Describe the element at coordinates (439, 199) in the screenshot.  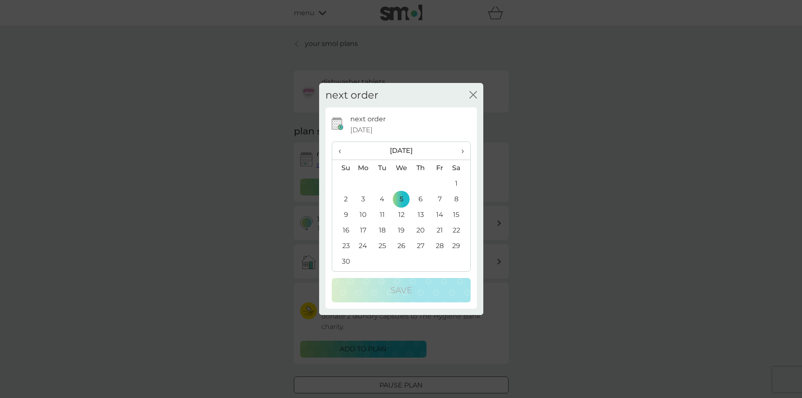
I see `td: 7` at that location.